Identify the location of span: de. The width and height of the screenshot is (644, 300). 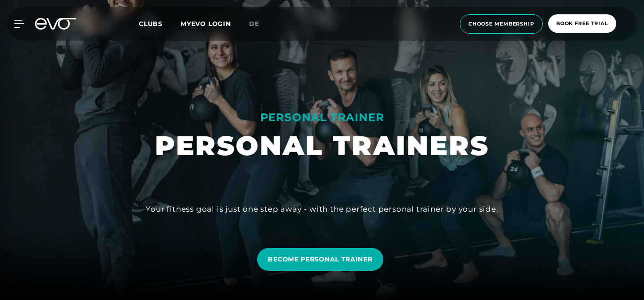
(254, 24).